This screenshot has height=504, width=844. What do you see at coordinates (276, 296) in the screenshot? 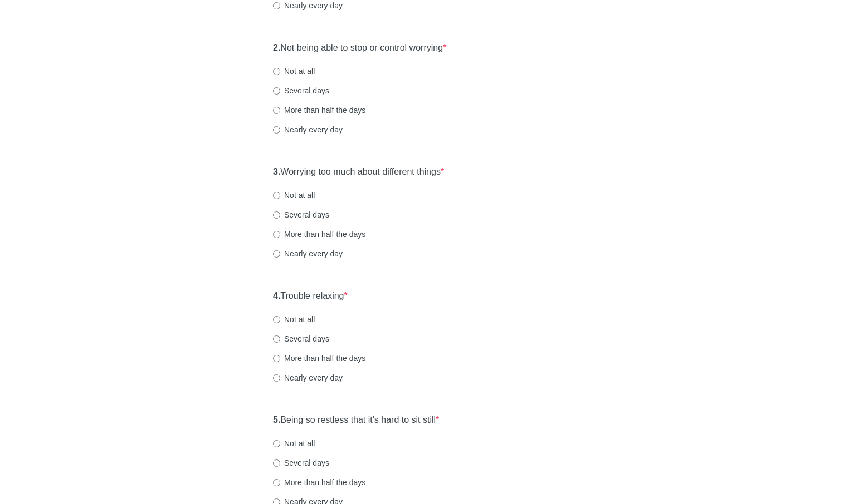
I see `strong: 4.` at bounding box center [276, 296].